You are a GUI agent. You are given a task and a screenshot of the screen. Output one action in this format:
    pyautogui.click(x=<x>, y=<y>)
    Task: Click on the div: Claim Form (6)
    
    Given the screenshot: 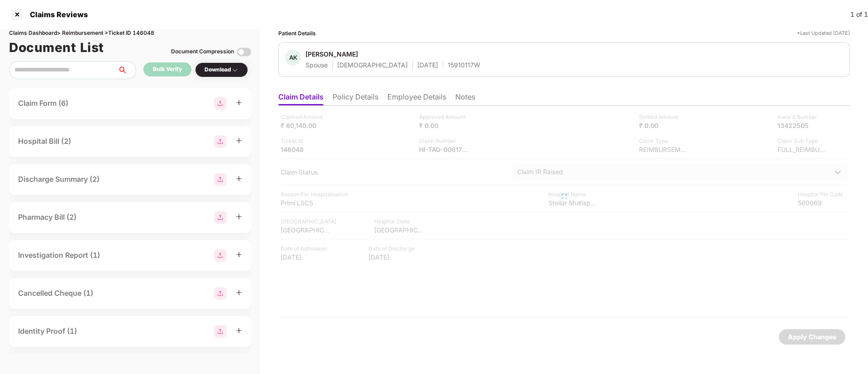 What is the action you would take?
    pyautogui.click(x=43, y=104)
    